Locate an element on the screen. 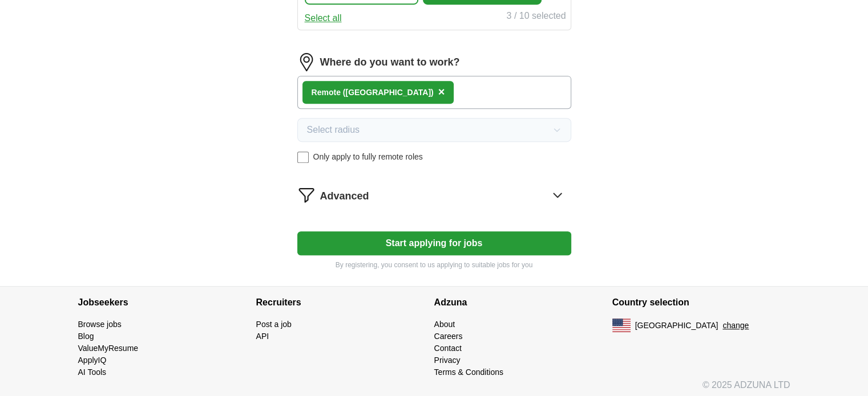  span: Only apply to fully remote roles is located at coordinates (368, 156).